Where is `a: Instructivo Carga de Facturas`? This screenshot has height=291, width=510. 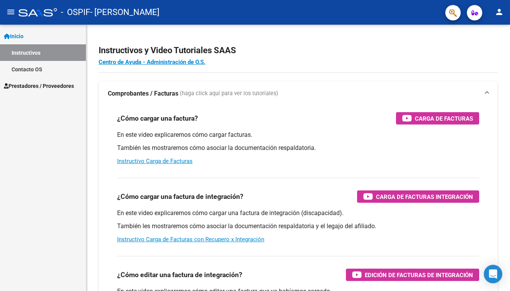
a: Instructivo Carga de Facturas is located at coordinates (155, 161).